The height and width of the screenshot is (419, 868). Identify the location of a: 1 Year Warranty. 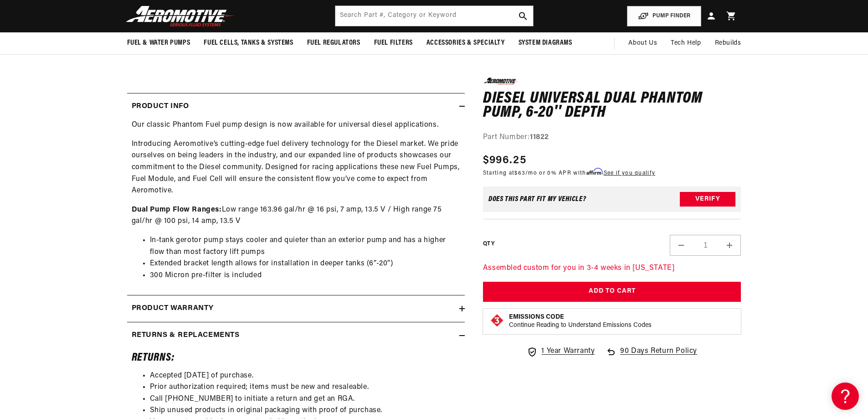
(561, 352).